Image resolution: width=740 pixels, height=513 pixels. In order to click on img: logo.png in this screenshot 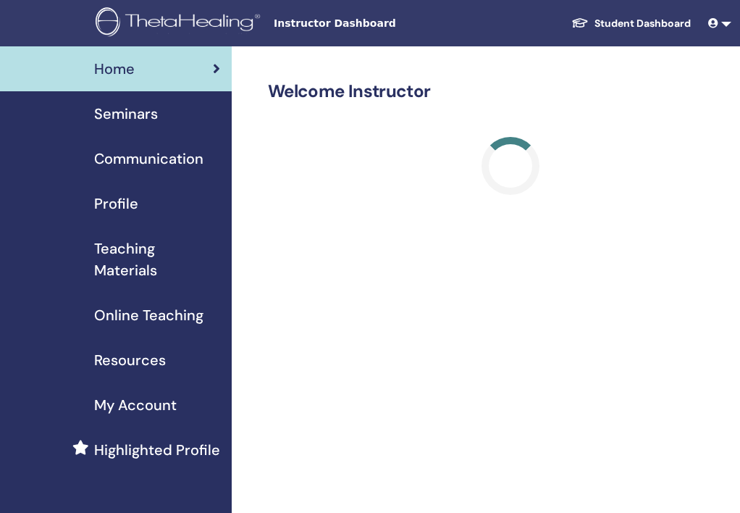, I will do `click(180, 23)`.